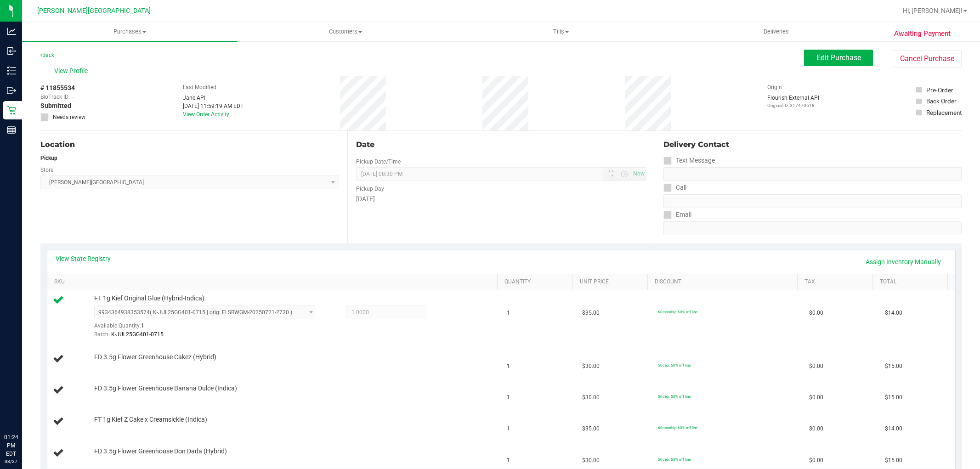 This screenshot has height=469, width=980. What do you see at coordinates (689, 160) in the screenshot?
I see `label: Text Message` at bounding box center [689, 160].